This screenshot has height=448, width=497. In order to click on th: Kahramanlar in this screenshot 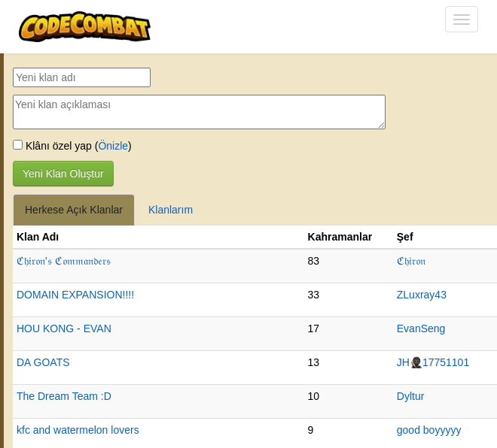, I will do `click(348, 237)`.